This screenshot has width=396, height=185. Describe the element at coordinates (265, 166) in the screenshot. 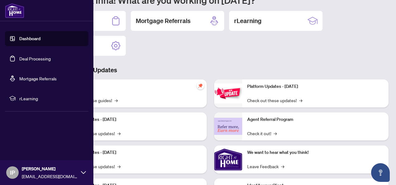

I see `a: Leave Feedback→` at that location.